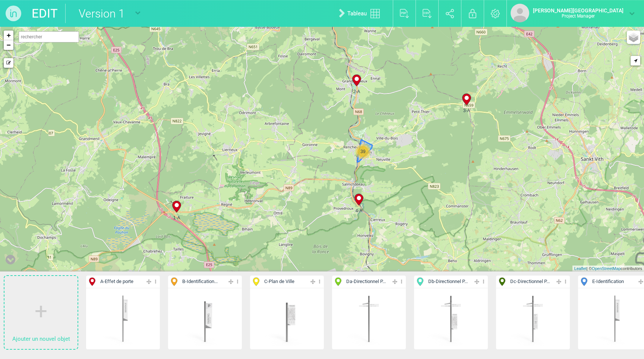 The height and width of the screenshot is (359, 644). I want to click on img: default_avatar.png, so click(520, 13).